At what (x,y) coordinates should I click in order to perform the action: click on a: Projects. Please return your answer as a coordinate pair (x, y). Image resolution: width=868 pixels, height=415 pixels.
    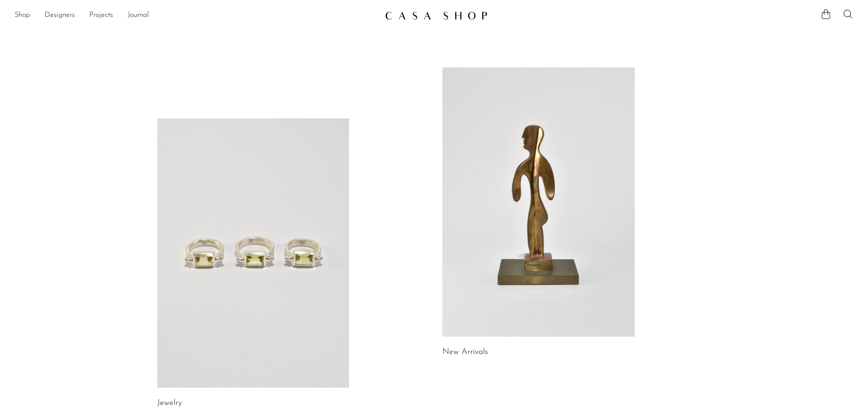
    Looking at the image, I should click on (101, 15).